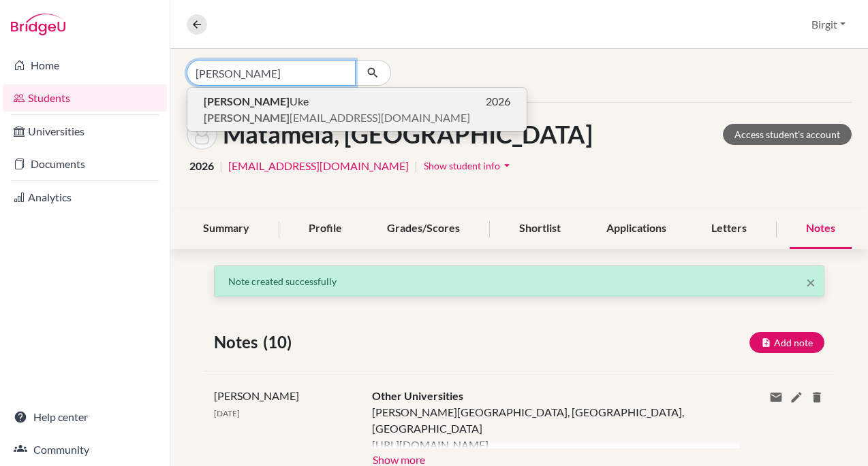  What do you see at coordinates (84, 164) in the screenshot?
I see `a: Documents` at bounding box center [84, 164].